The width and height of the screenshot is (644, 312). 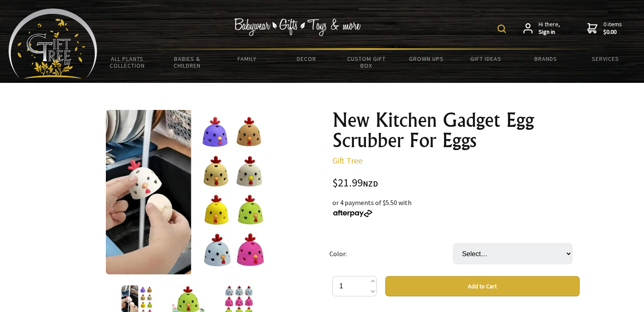 What do you see at coordinates (188, 192) in the screenshot?
I see `img: New Kitchen Gadget Egg Scrubber For Eggs` at bounding box center [188, 192].